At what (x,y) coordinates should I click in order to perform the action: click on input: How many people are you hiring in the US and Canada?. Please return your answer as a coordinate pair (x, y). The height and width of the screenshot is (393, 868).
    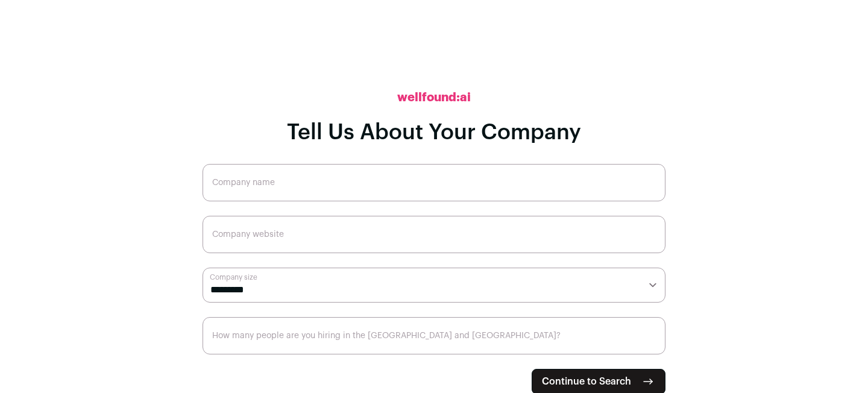
    Looking at the image, I should click on (434, 336).